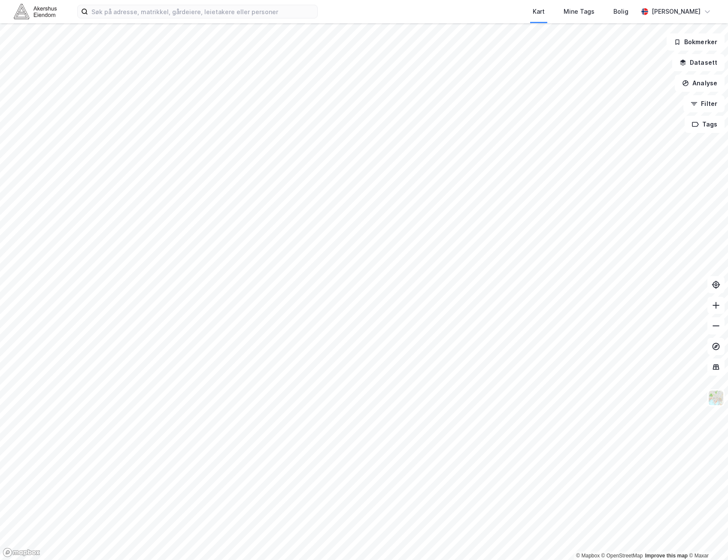 The width and height of the screenshot is (728, 560). What do you see at coordinates (36, 11) in the screenshot?
I see `img: akershus-eiendom-logo.9091f326c980b4bce74ccdd9f866810c.svg` at bounding box center [36, 11].